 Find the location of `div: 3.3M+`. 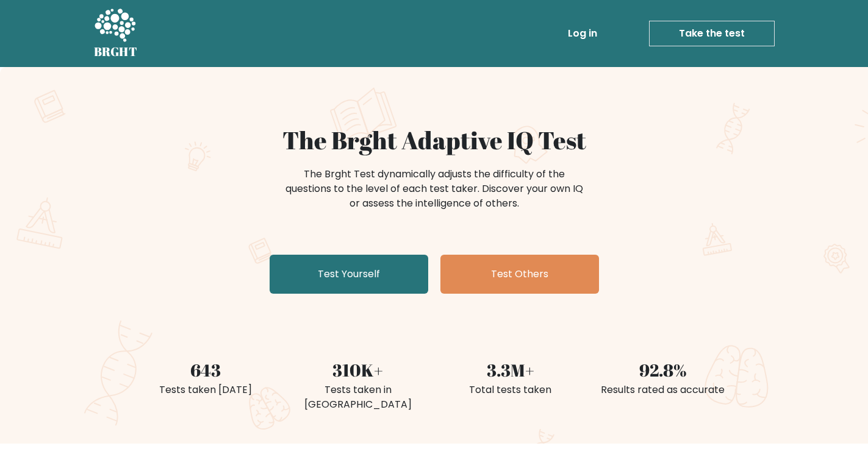

div: 3.3M+ is located at coordinates (511, 370).